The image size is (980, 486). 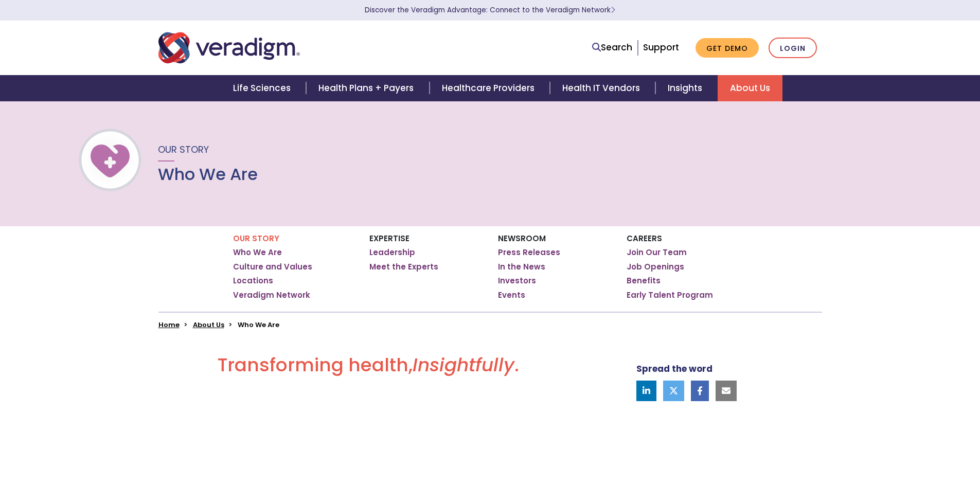 I want to click on a: Support, so click(x=661, y=47).